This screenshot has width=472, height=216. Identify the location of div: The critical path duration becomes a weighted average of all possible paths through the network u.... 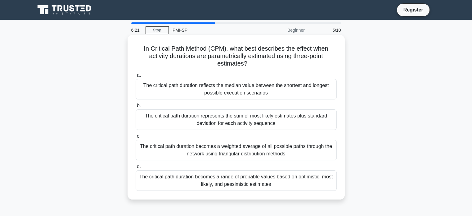
(236, 150).